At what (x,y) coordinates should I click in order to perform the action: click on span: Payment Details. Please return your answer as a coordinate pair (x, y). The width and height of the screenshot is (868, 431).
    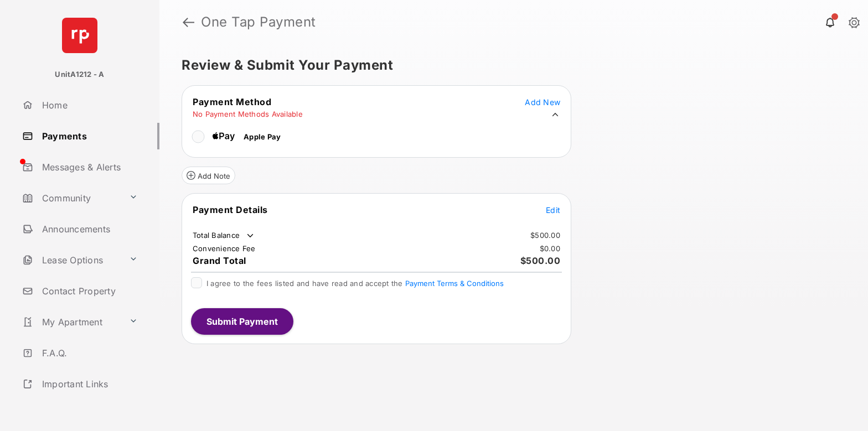
    Looking at the image, I should click on (230, 210).